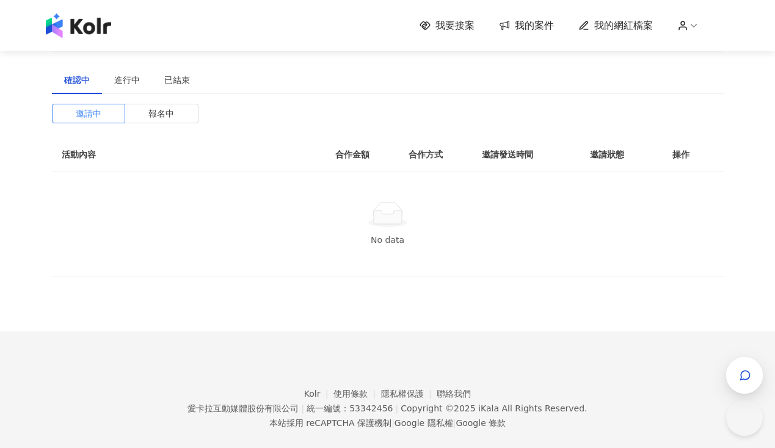  I want to click on th: 合作方式, so click(435, 155).